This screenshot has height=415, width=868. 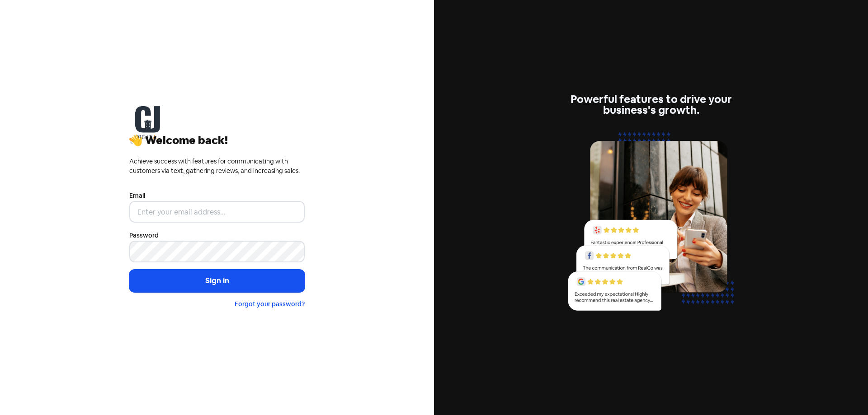 I want to click on div: Powerful features to drive your business's growth., so click(x=650, y=105).